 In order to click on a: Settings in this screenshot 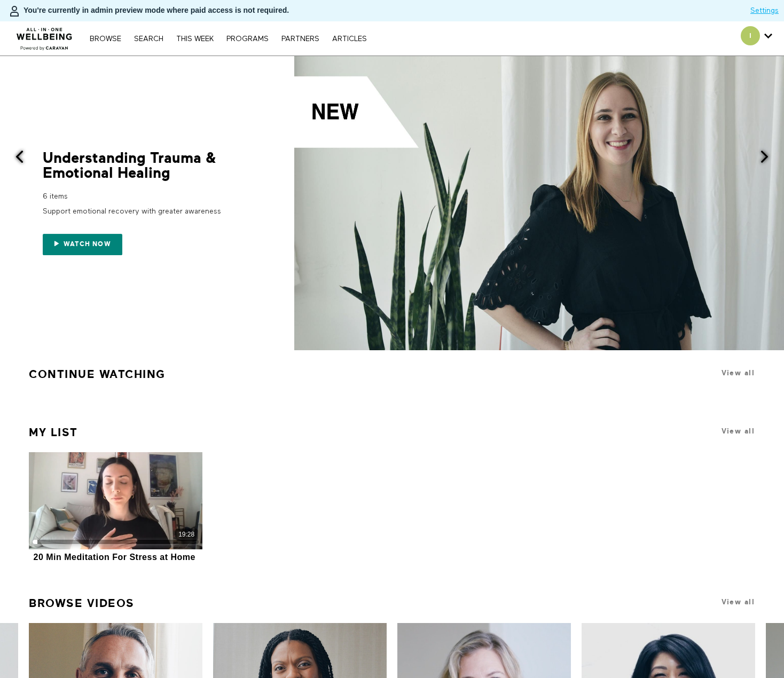, I will do `click(764, 11)`.